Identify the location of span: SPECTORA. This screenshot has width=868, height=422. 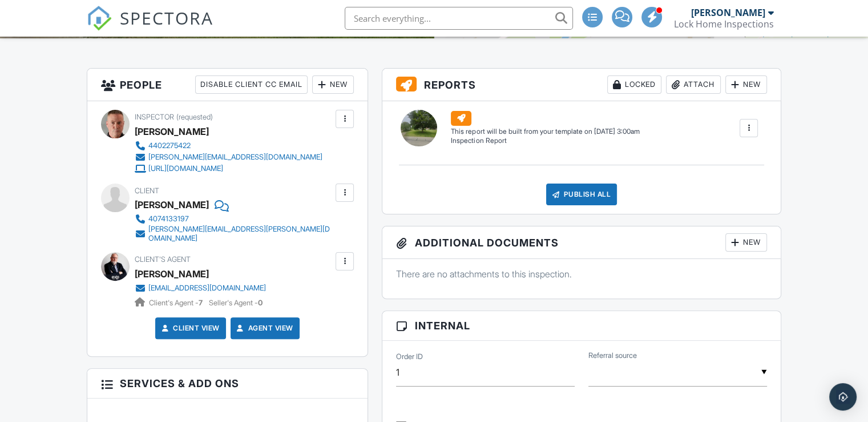
(167, 18).